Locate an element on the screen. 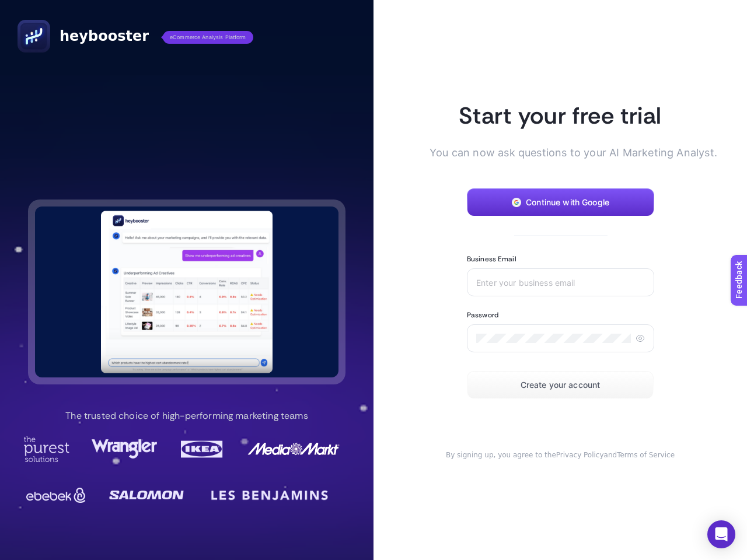 The height and width of the screenshot is (560, 747). input: Enter your business email is located at coordinates (560, 282).